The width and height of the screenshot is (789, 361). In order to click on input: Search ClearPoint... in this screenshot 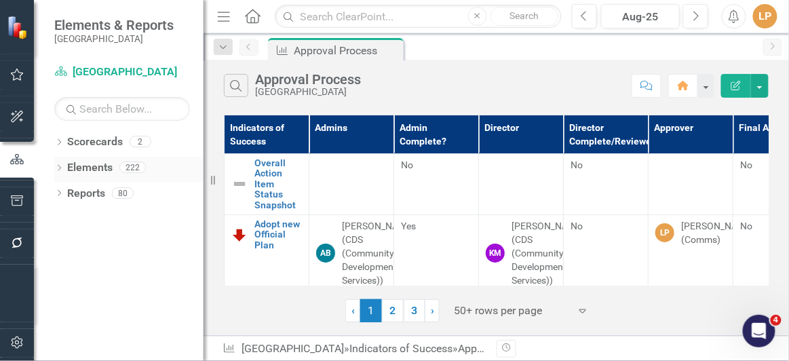, I will do `click(418, 16)`.